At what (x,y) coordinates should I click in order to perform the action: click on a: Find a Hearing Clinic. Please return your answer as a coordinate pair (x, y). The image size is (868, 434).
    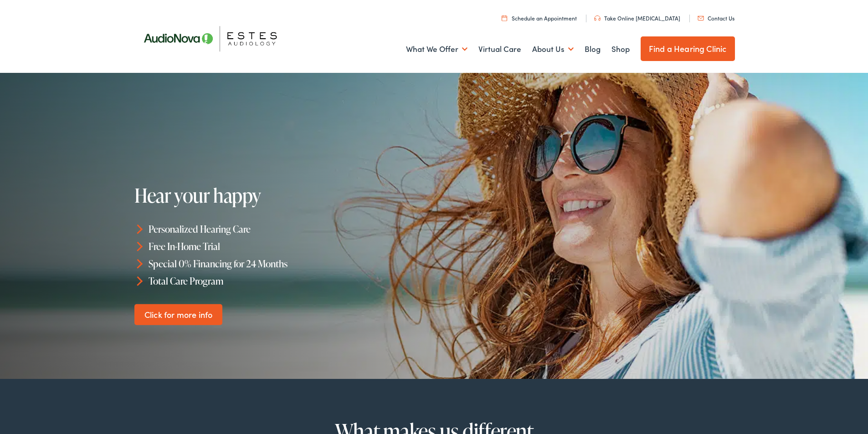
    Looking at the image, I should click on (687, 49).